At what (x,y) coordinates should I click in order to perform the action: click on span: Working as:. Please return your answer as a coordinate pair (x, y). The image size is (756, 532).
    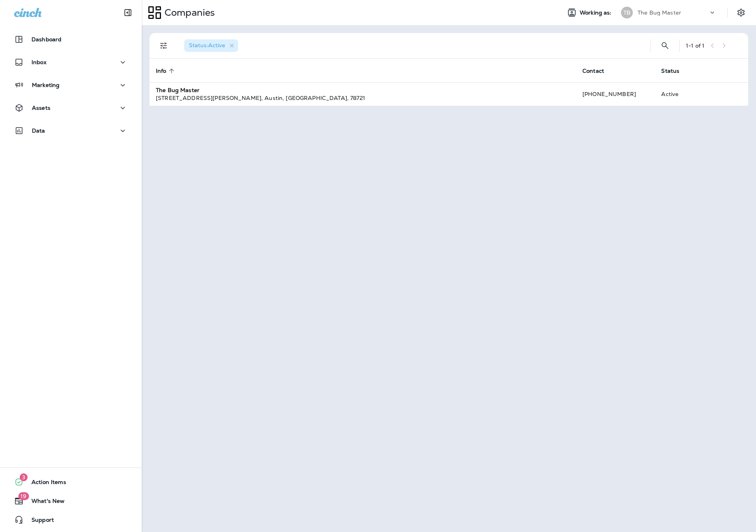
    Looking at the image, I should click on (596, 12).